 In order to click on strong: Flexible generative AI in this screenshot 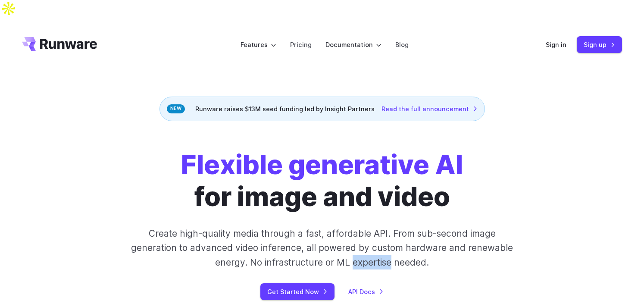, I will do `click(322, 164)`.